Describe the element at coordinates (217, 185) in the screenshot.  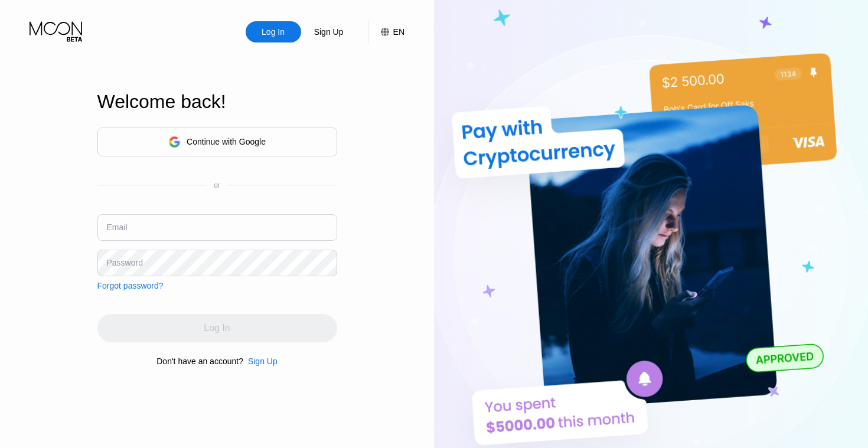
I see `div: or` at that location.